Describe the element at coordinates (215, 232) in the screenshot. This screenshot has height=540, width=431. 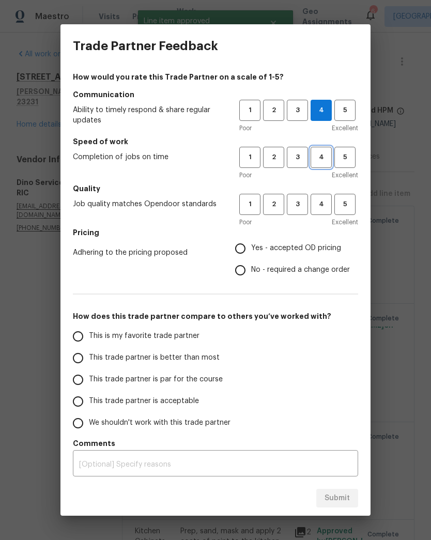
I see `h5: Pricing` at that location.